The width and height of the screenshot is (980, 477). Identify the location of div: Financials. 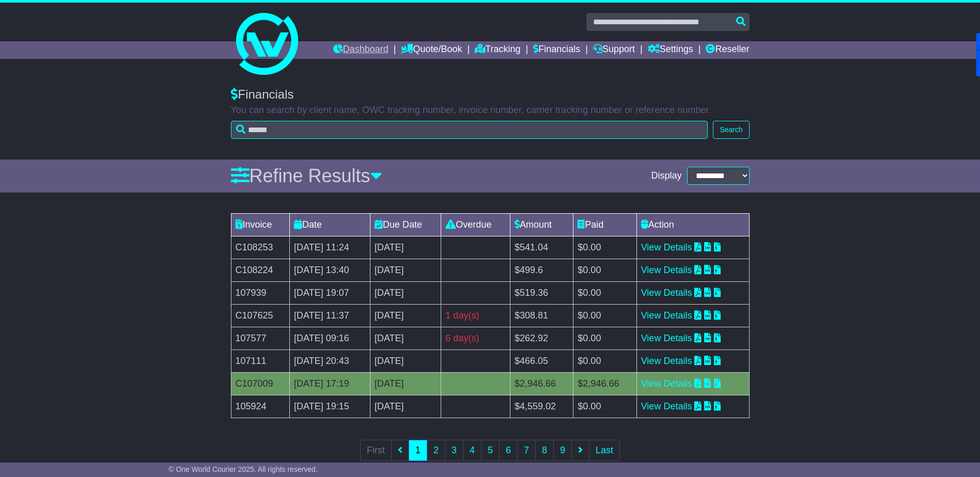
(490, 95).